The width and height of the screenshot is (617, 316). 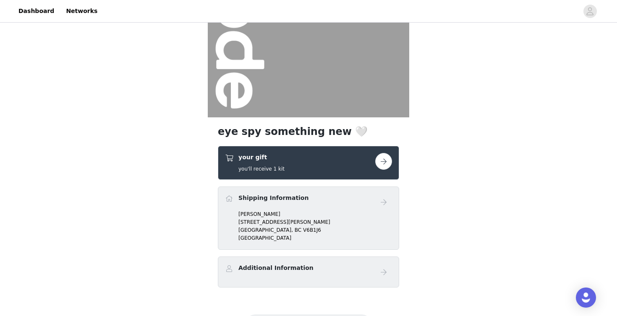 I want to click on div: your gift, so click(x=308, y=163).